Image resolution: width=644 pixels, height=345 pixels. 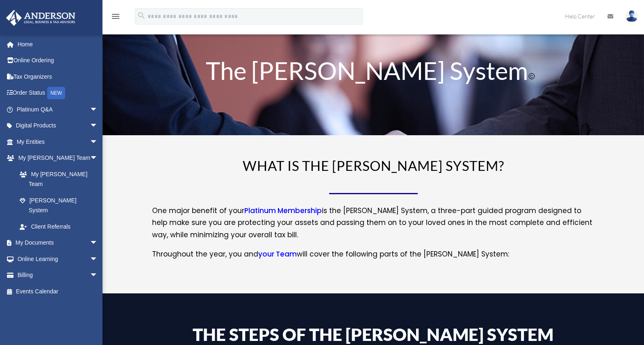 What do you see at coordinates (115, 16) in the screenshot?
I see `i: menu` at bounding box center [115, 16].